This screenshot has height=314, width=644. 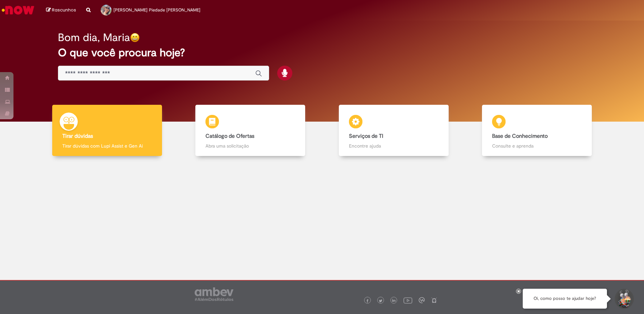 What do you see at coordinates (434, 300) in the screenshot?
I see `img: logo_footer_naosei.png` at bounding box center [434, 300].